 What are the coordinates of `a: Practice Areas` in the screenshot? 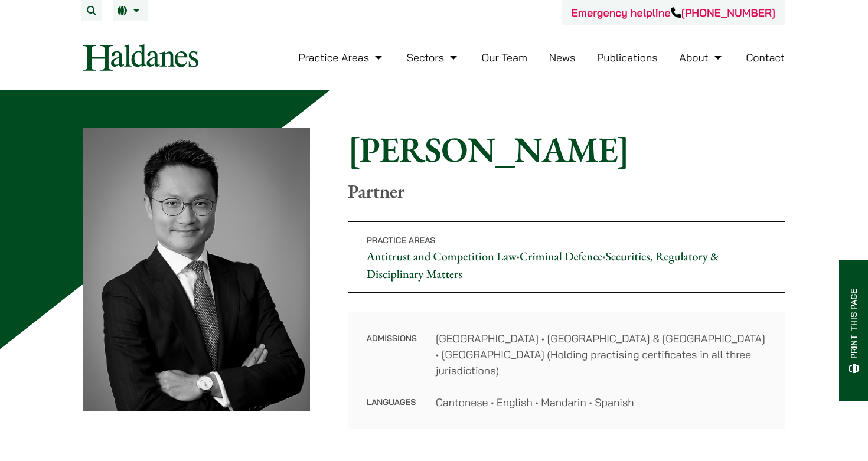 It's located at (341, 57).